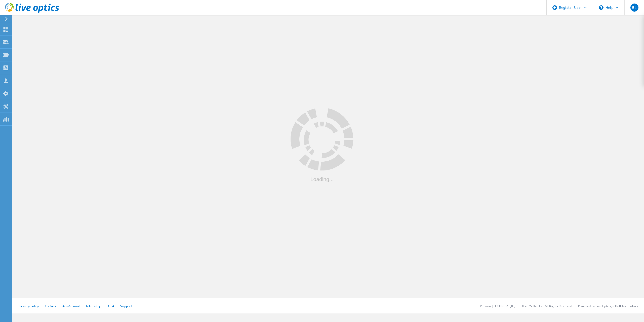  I want to click on a: Ads & Email, so click(71, 306).